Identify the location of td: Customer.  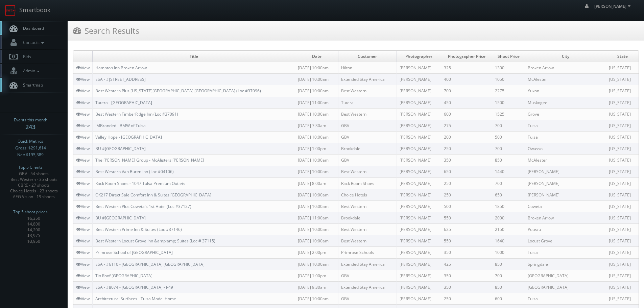
(367, 57).